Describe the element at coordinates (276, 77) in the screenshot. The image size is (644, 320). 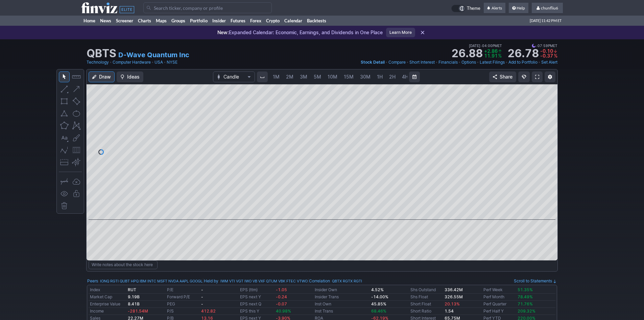
I see `a: 1M` at that location.